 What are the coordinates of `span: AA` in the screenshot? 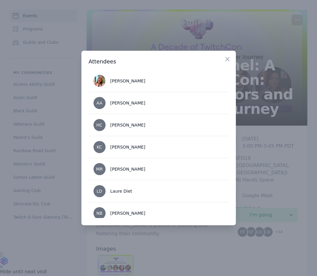 It's located at (99, 103).